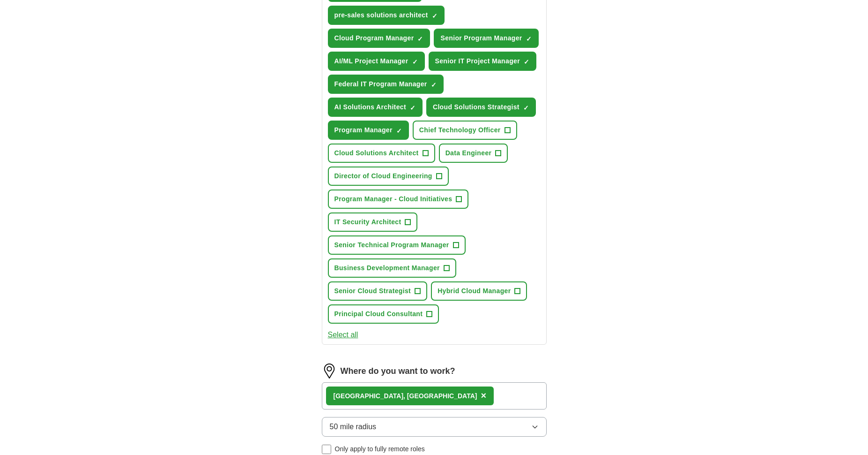 The image size is (868, 455). I want to click on button: Senior IT Project Manager✓, so click(483, 61).